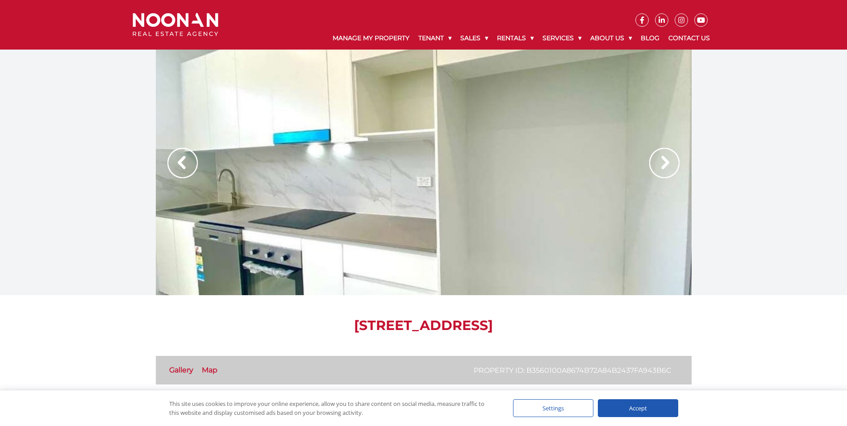  Describe the element at coordinates (181, 370) in the screenshot. I see `a: Gallery` at that location.